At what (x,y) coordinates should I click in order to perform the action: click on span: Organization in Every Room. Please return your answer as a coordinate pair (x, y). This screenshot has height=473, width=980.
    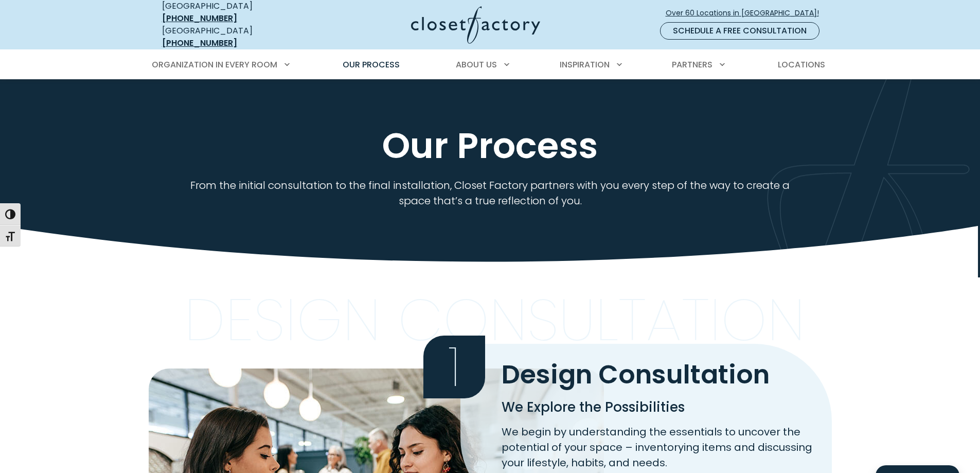
    Looking at the image, I should click on (215, 64).